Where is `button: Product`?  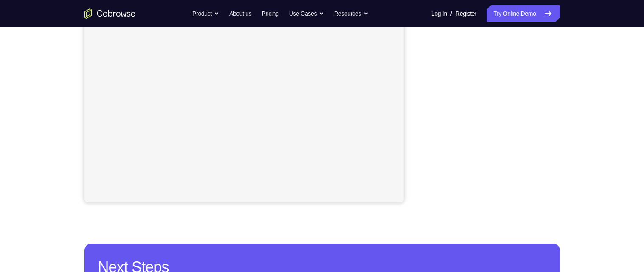
button: Product is located at coordinates (206, 14).